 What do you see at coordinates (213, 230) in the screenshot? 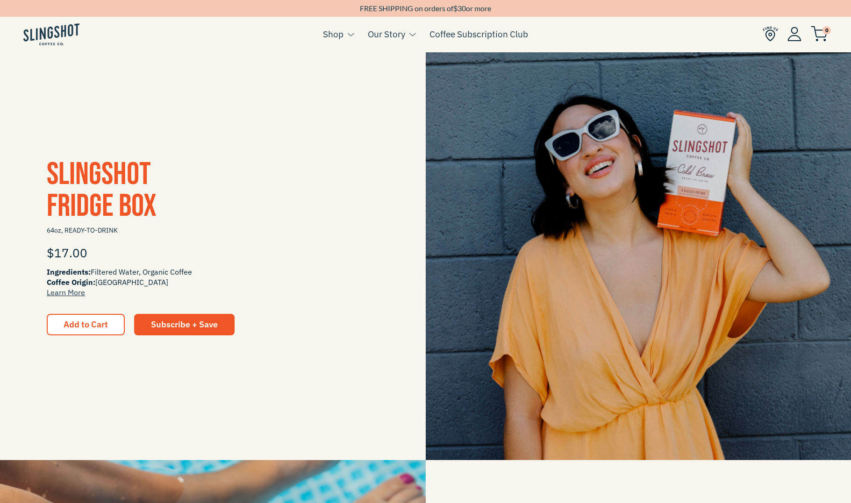
I see `span: 64oz, READY-TO-DRINK` at bounding box center [213, 230].